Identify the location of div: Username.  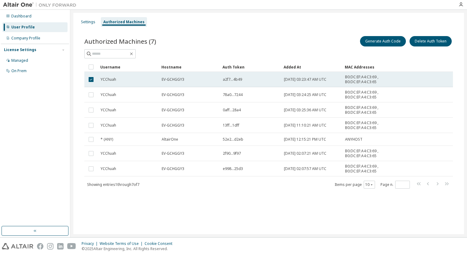
(128, 67).